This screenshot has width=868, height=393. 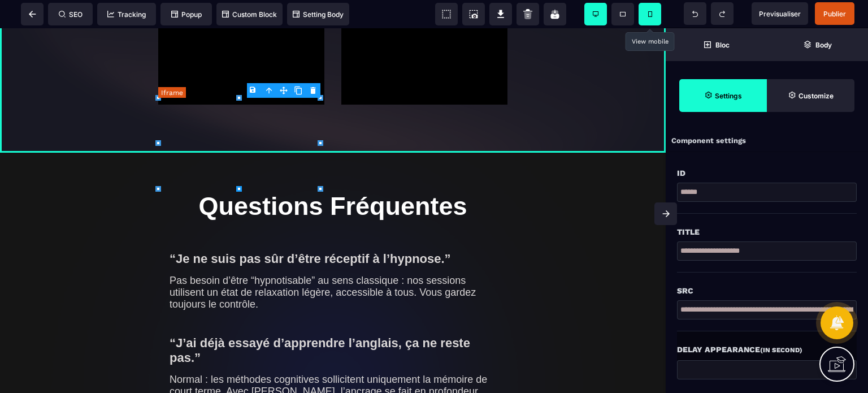 I want to click on span: Publier, so click(x=835, y=14).